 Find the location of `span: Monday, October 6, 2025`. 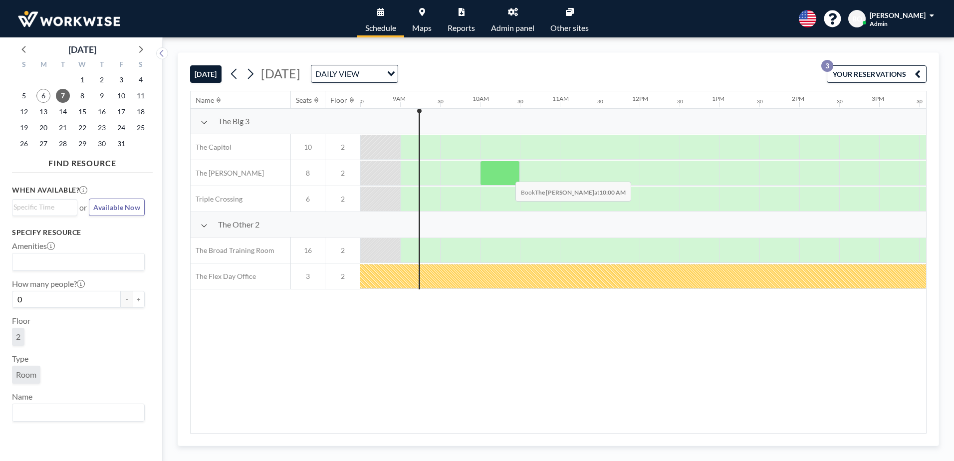

span: Monday, October 6, 2025 is located at coordinates (43, 96).